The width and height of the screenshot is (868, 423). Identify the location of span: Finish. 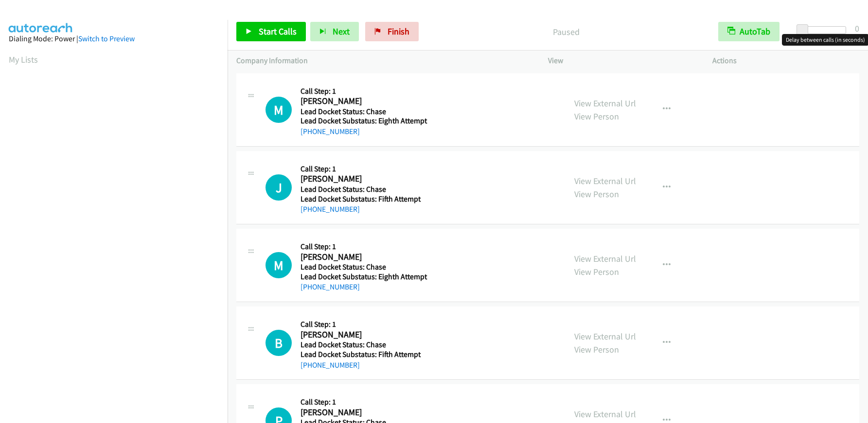
(398, 31).